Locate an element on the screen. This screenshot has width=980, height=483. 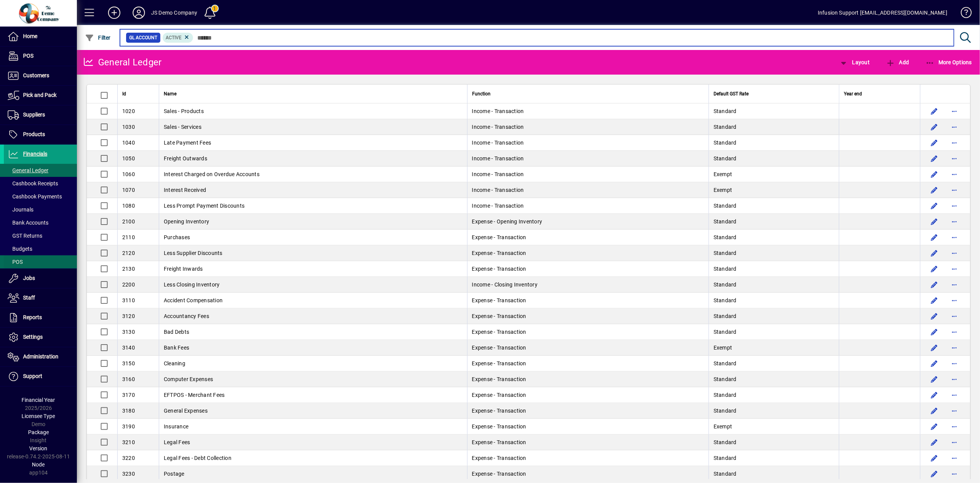
span: Support is located at coordinates (33, 376).